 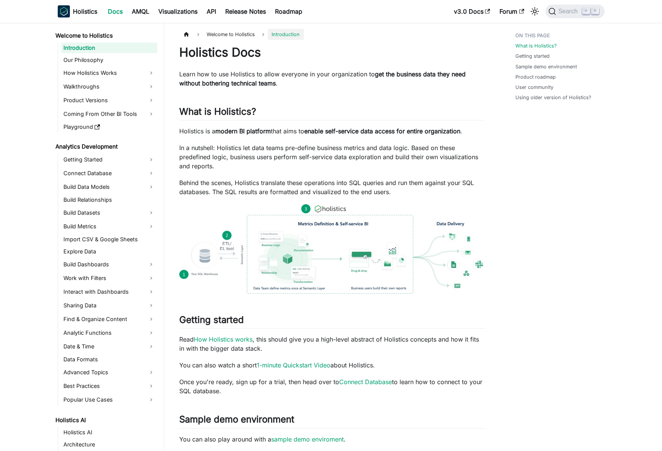 I want to click on a: Sharing Data, so click(x=109, y=305).